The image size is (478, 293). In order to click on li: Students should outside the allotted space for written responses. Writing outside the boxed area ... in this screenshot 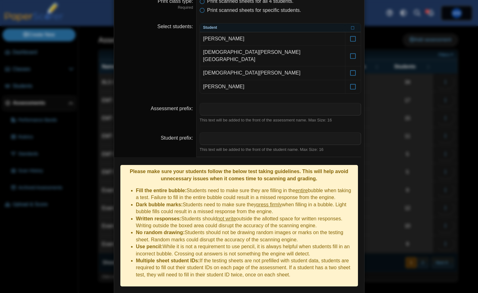, I will do `click(246, 223)`.